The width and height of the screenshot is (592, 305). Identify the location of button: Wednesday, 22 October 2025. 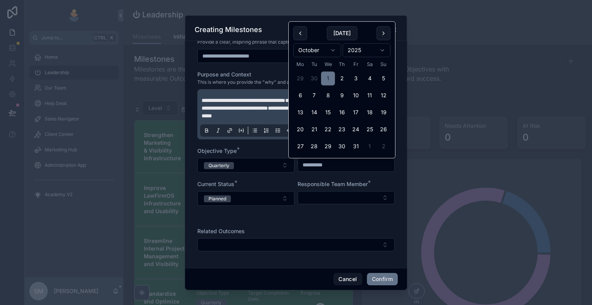
(328, 129).